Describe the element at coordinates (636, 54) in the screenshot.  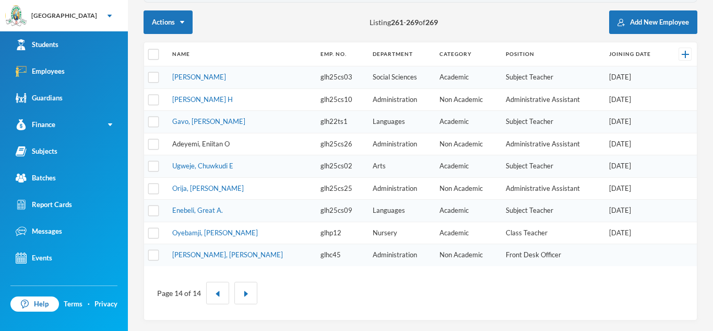
I see `th: Joining Date` at that location.